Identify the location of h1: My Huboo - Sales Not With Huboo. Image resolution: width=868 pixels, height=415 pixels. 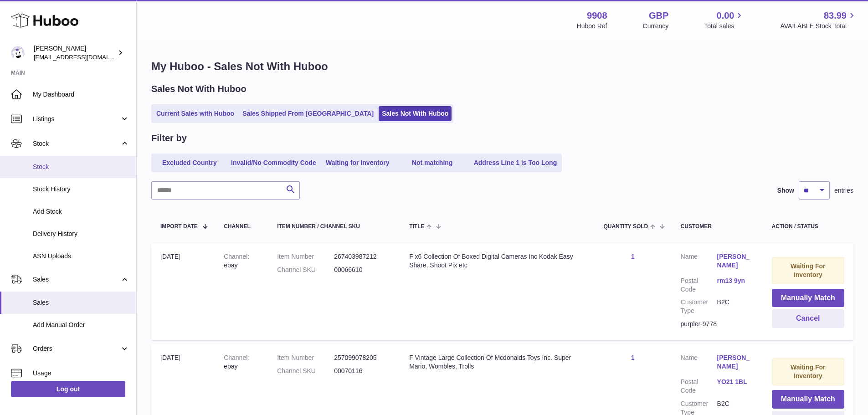
(503, 66).